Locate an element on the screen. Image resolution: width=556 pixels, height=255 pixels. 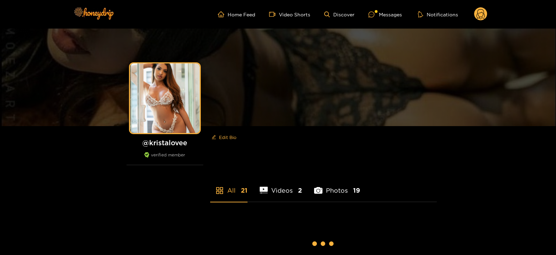
li: Photos is located at coordinates (337, 186).